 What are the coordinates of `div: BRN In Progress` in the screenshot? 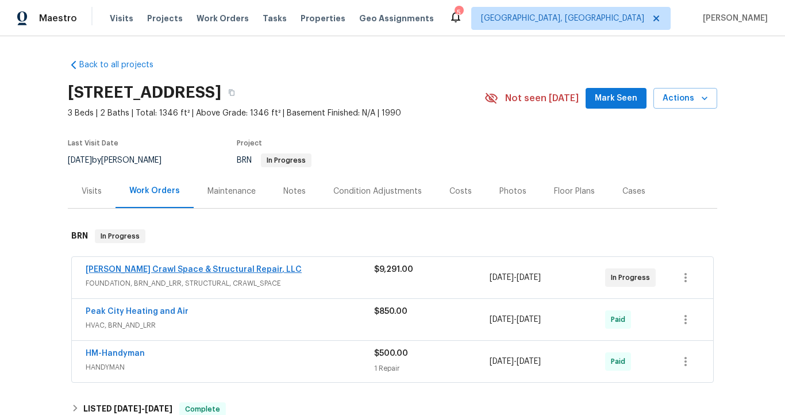 It's located at (392, 236).